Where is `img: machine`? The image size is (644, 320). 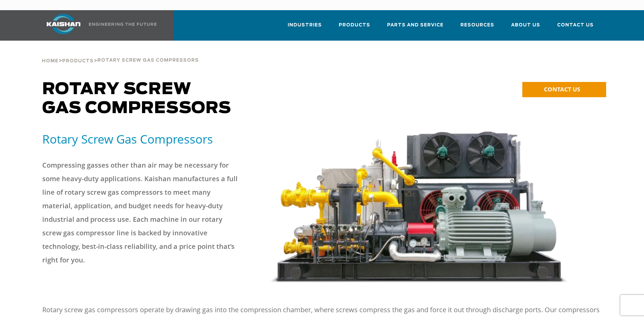 img: machine is located at coordinates (419, 207).